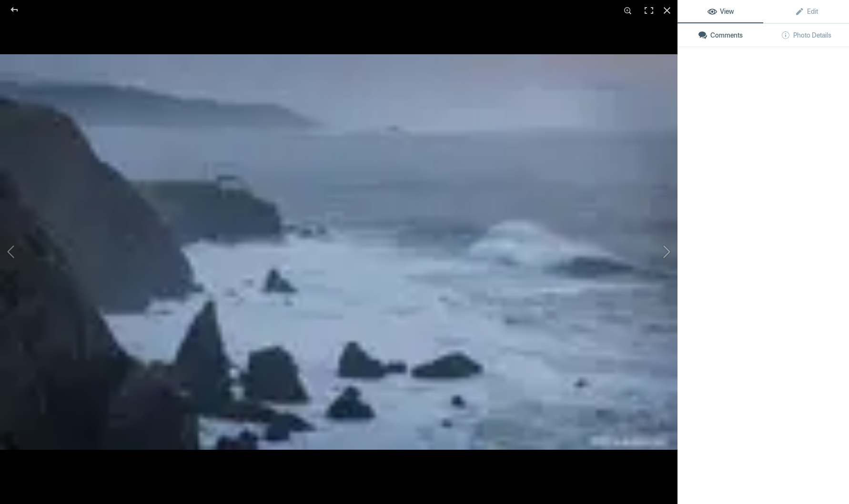  I want to click on button: Next (arrow right), so click(642, 252).